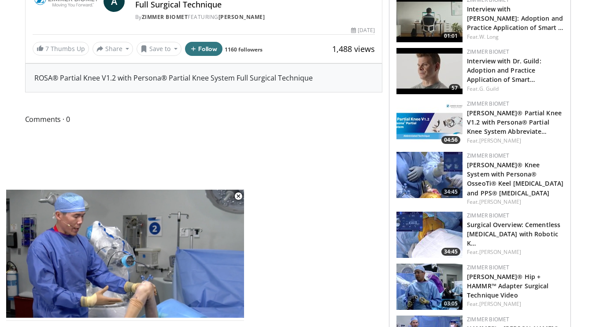 Image resolution: width=596 pixels, height=327 pixels. What do you see at coordinates (430, 175) in the screenshot?
I see `img: f72d72d8-c1d0-44e1-8f2b-72edd30b7ad8.150x105_q85_crop-smart_upscale.jpg` at bounding box center [430, 175].